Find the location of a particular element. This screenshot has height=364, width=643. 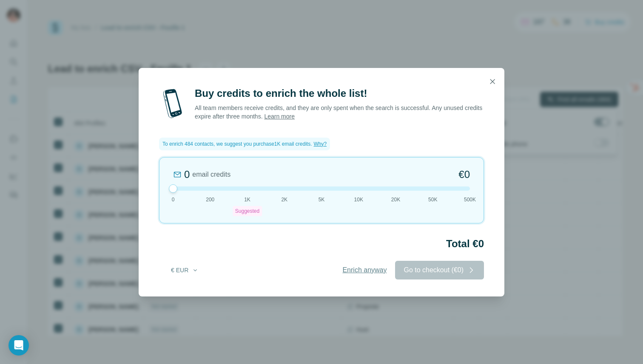

span: €0 is located at coordinates (464, 175).